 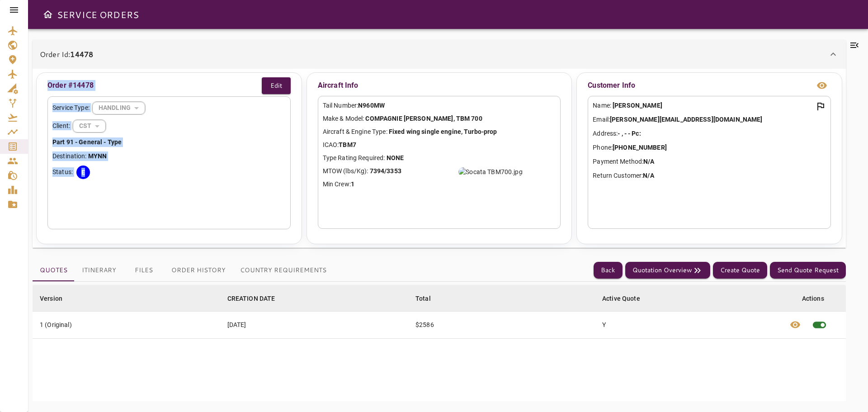 What do you see at coordinates (443, 132) in the screenshot?
I see `b: Fixed wing single engine, Turbo-prop` at bounding box center [443, 132].